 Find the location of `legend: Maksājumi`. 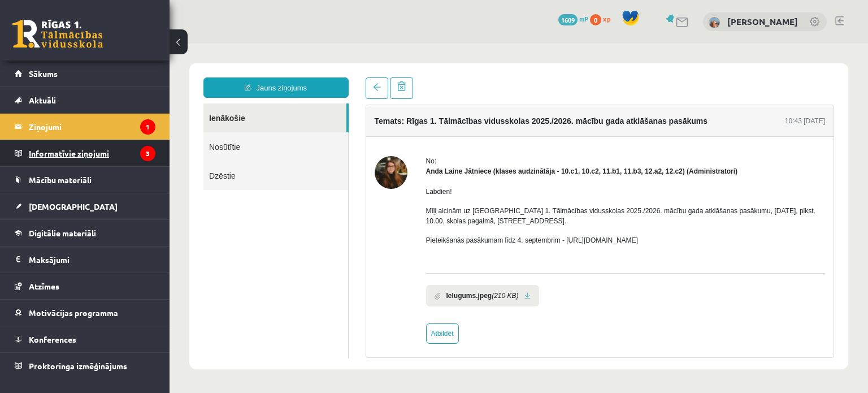

legend: Maksājumi is located at coordinates (92, 259).